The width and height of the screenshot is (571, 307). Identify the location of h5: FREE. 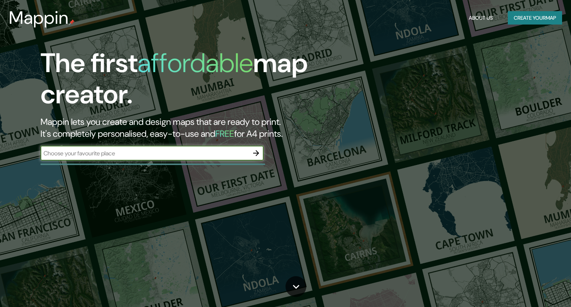
(225, 133).